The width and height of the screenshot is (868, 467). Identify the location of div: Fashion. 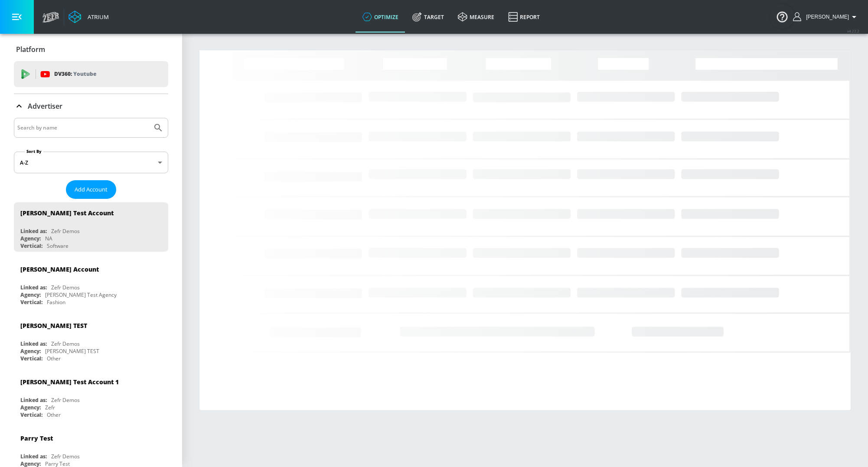
(56, 302).